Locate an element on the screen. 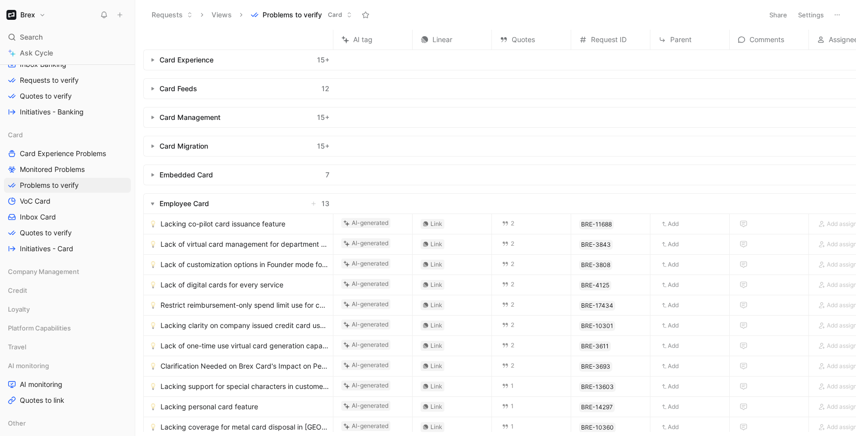 This screenshot has height=436, width=856. a: 💡Clarification Needed on Brex Card's Impact on Personal Credit Scores is located at coordinates (239, 366).